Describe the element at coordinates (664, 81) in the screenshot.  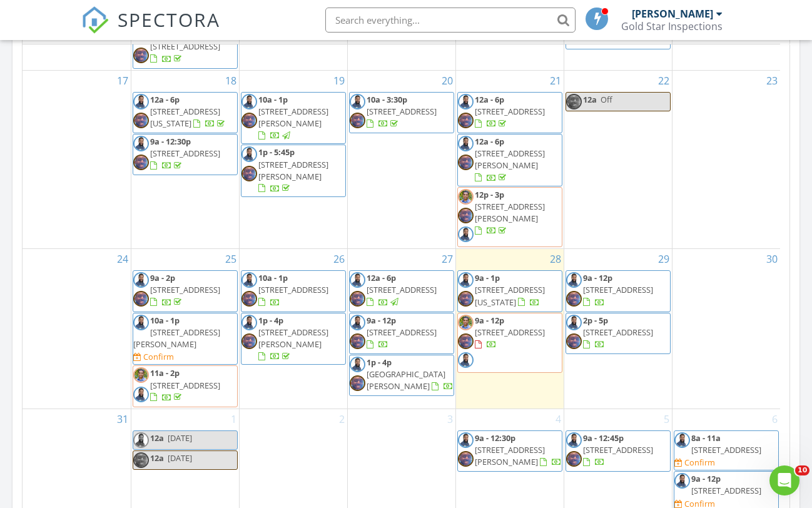
I see `a: Go to August 22, 2025` at that location.